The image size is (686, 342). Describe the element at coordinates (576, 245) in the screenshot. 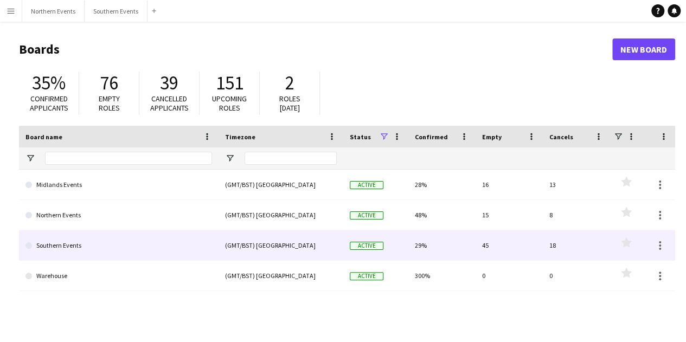

I see `div: 18` at that location.